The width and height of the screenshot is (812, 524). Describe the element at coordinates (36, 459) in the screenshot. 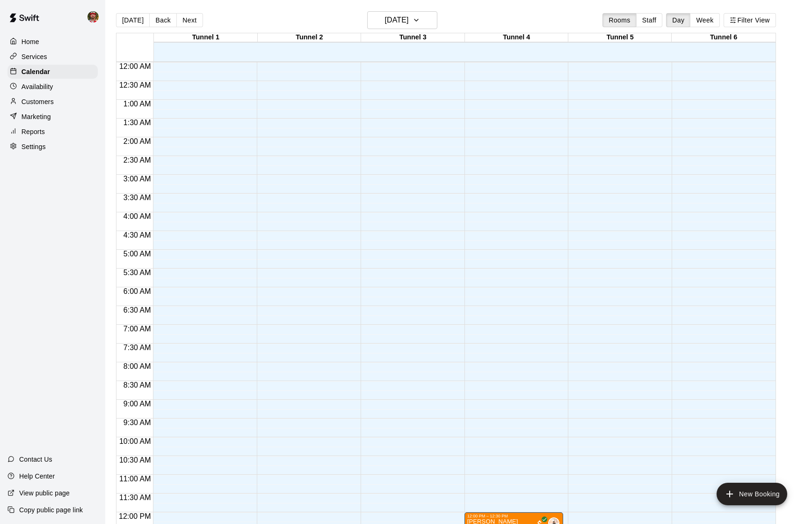

I see `p: Contact Us` at that location.